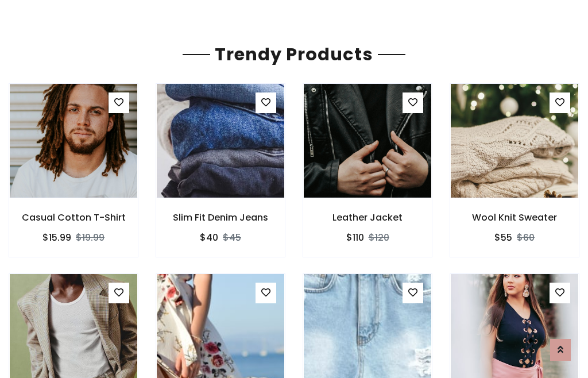  What do you see at coordinates (367, 218) in the screenshot?
I see `h6: Leather Jacket` at bounding box center [367, 218].